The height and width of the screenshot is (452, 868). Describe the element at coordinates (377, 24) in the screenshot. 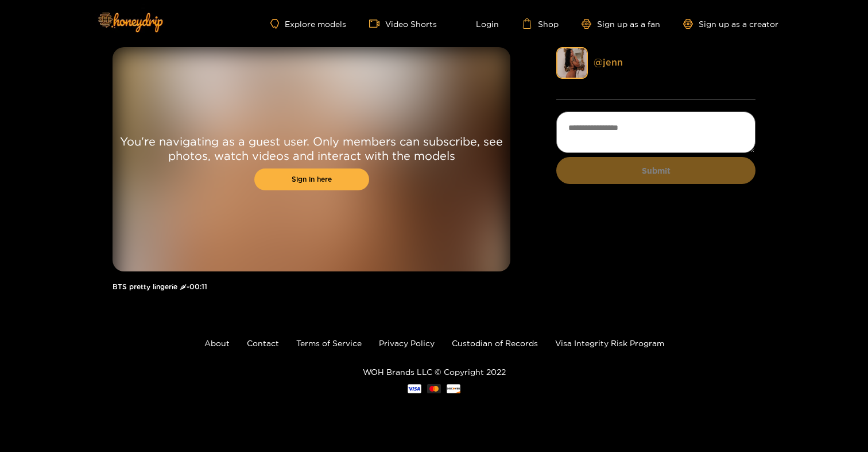

I see `span: video-camera` at that location.